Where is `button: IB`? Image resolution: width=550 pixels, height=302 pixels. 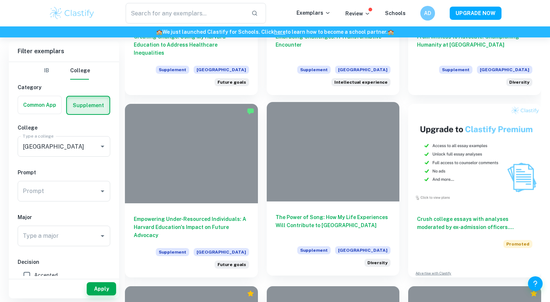
button: IB is located at coordinates (47, 71).